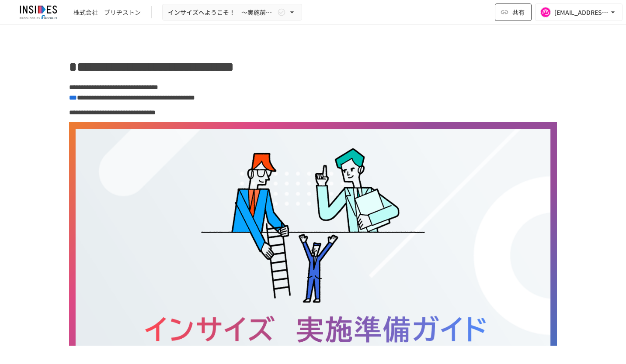 The image size is (626, 364). What do you see at coordinates (313, 243) in the screenshot?
I see `img: xY69pADdgLpeoKoLD8msBJdyYEOF9JWvf6V0bEf2iNl` at bounding box center [313, 243].